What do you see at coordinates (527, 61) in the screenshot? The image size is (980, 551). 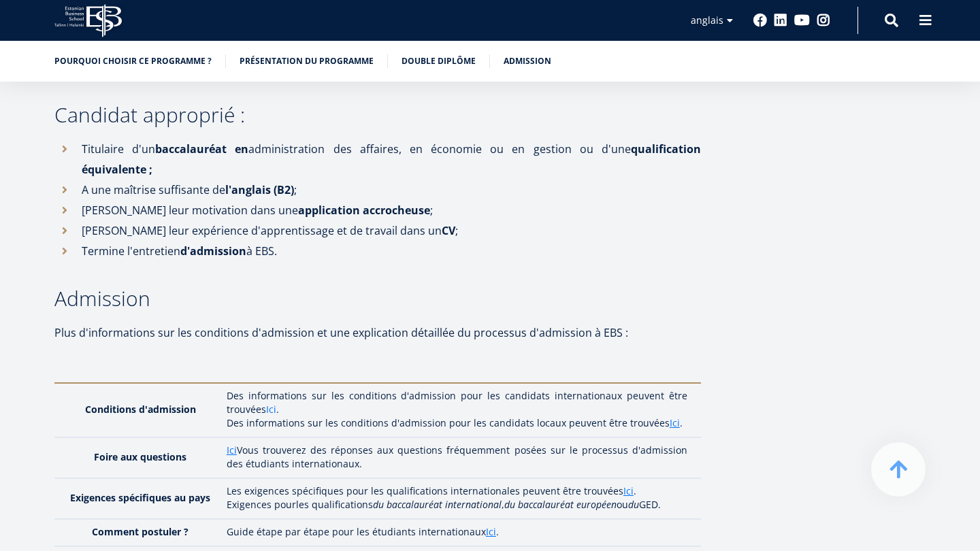 I see `a: Admission` at bounding box center [527, 61].